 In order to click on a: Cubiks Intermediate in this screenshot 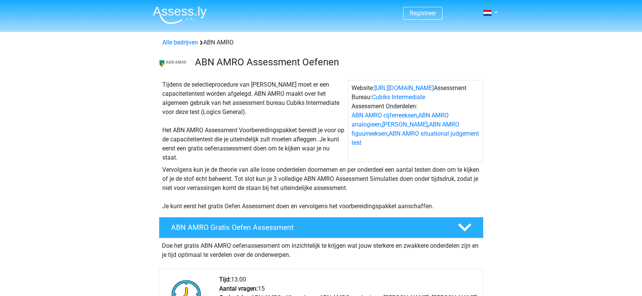, I will do `click(399, 97)`.